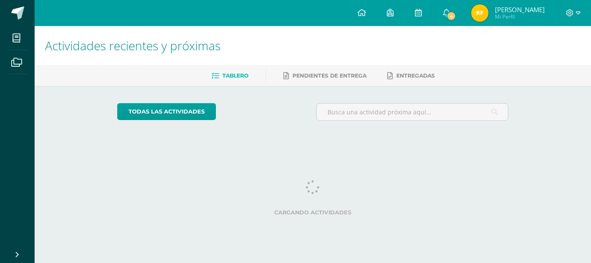  I want to click on a: Entregadas, so click(411, 76).